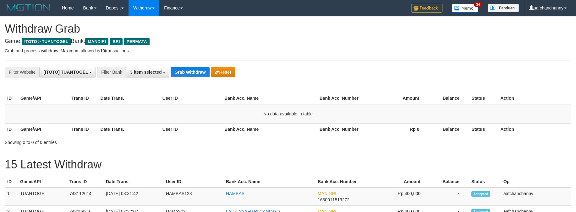 This screenshot has height=212, width=576. Describe the element at coordinates (22, 72) in the screenshot. I see `div: Filter Website` at that location.